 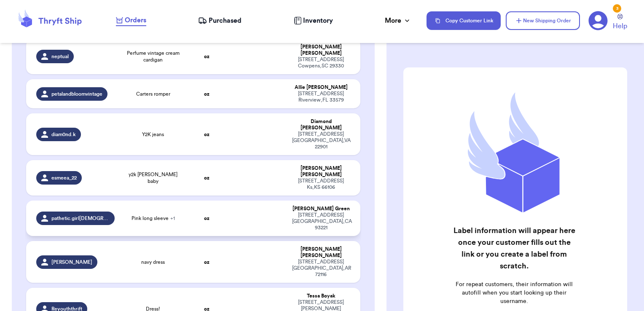 I want to click on span: navy dress, so click(x=153, y=262).